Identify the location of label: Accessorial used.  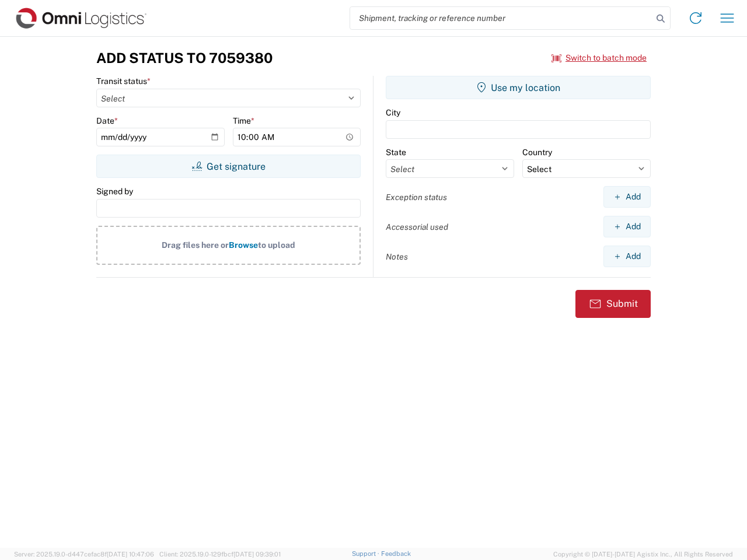
(416, 227).